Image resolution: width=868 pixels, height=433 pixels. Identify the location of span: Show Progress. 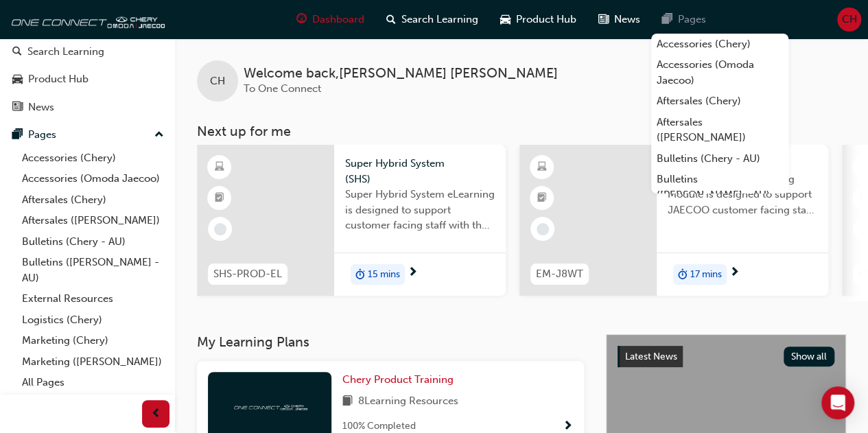
(568, 427).